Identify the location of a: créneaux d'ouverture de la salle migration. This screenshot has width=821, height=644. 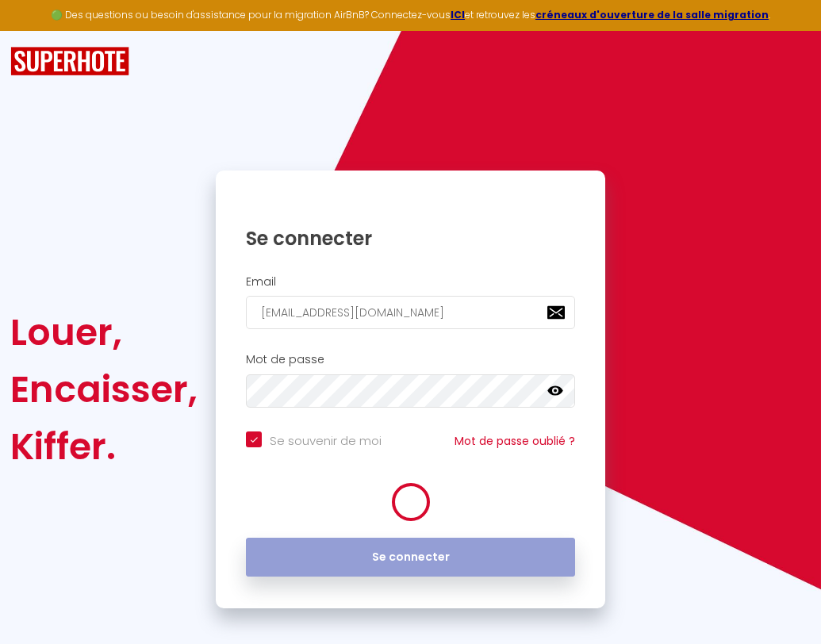
(652, 14).